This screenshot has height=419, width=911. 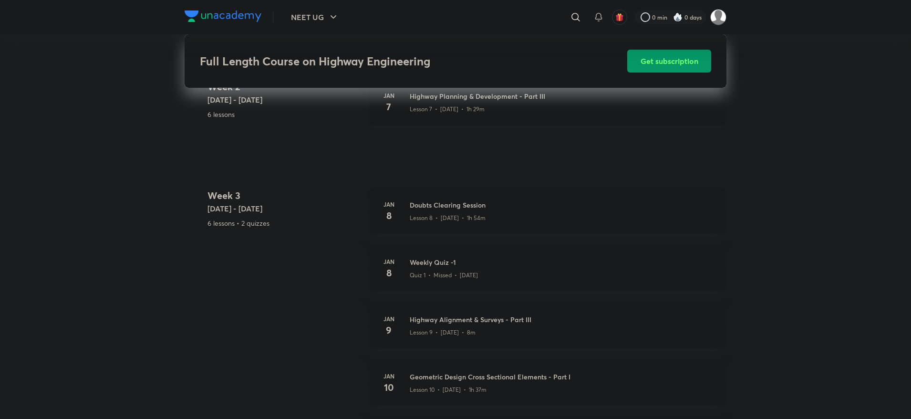 I want to click on button: NEET UG, so click(x=315, y=17).